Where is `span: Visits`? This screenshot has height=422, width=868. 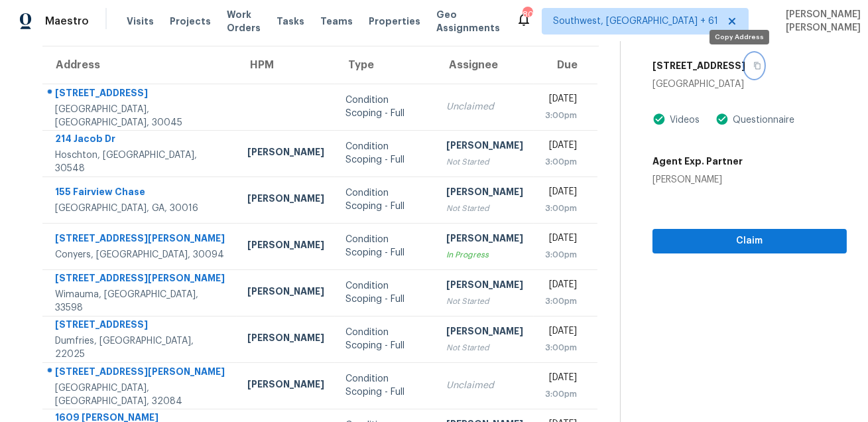 span: Visits is located at coordinates (140, 22).